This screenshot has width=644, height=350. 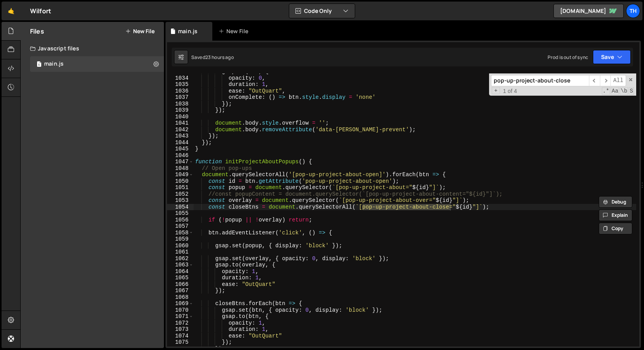 What do you see at coordinates (180, 200) in the screenshot?
I see `div: 1053` at bounding box center [180, 200].